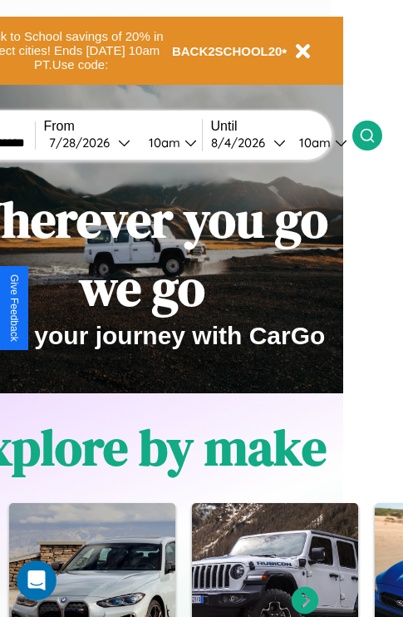 Image resolution: width=403 pixels, height=617 pixels. I want to click on div: 7 / 28 / 2026, so click(83, 142).